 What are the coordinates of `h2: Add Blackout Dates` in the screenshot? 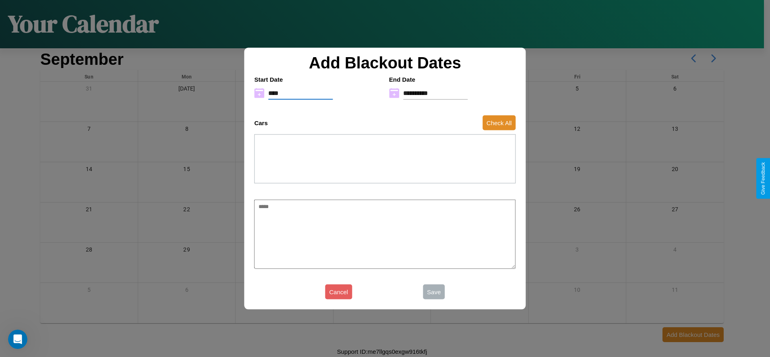 It's located at (385, 62).